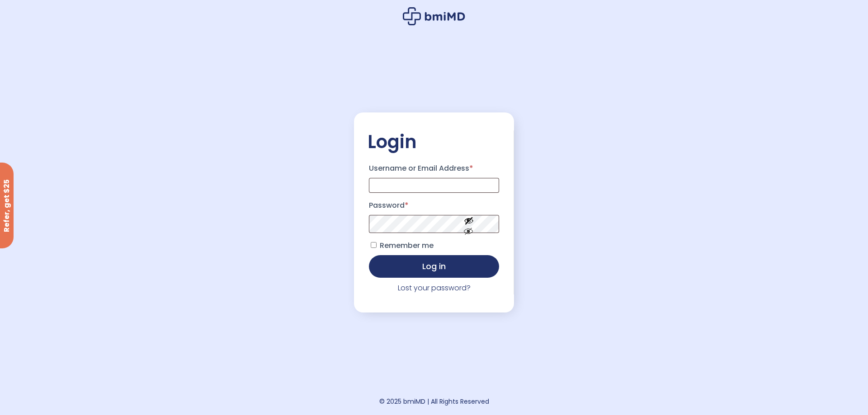 Image resolution: width=868 pixels, height=415 pixels. I want to click on label: Username or Email Address, so click(434, 168).